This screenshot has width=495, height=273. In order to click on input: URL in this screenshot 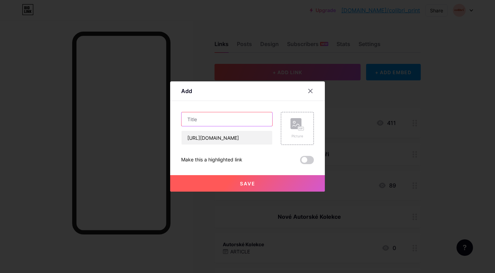, I will do `click(227, 138)`.